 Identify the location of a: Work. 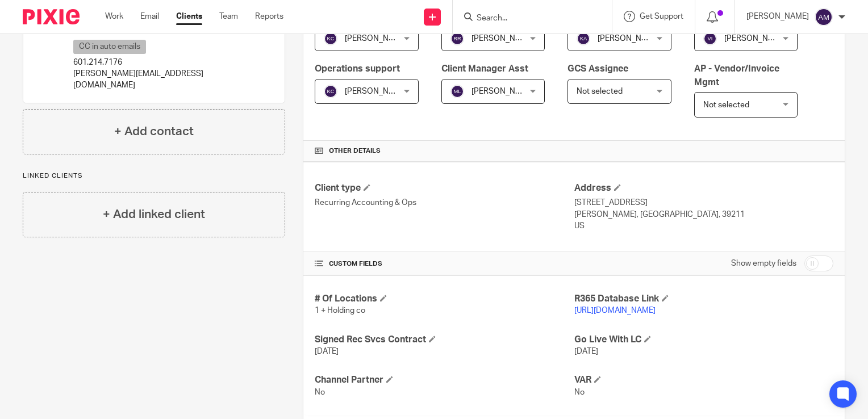
(114, 17).